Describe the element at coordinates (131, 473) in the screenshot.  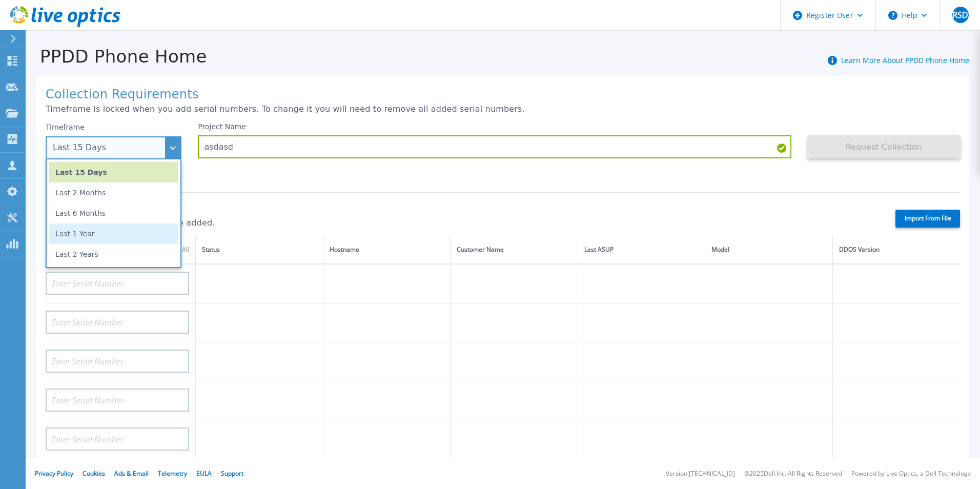
I see `a: Ads & Email` at that location.